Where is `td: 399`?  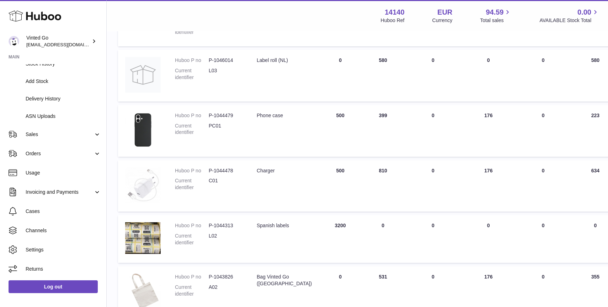 td: 399 is located at coordinates (383, 131).